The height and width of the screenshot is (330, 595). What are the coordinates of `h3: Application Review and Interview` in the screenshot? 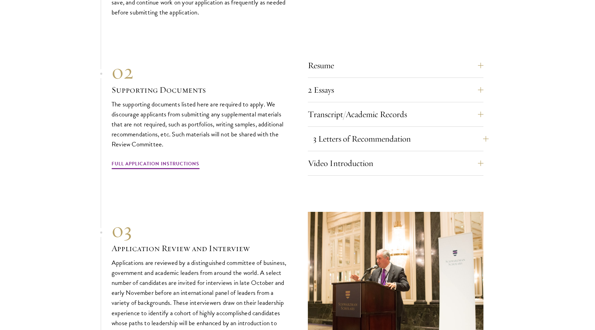 It's located at (199, 248).